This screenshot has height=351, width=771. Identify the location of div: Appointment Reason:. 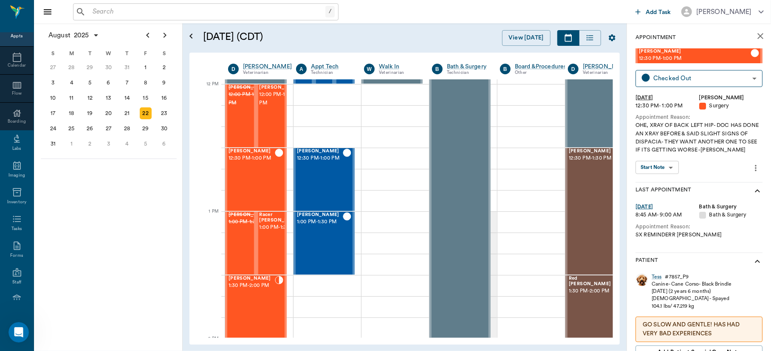
(699, 227).